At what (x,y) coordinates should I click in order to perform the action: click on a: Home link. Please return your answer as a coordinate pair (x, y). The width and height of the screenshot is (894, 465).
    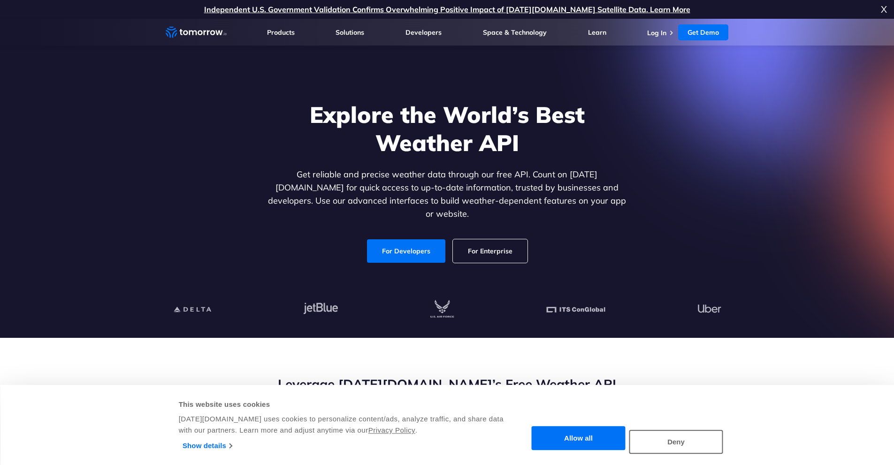
    Looking at the image, I should click on (196, 32).